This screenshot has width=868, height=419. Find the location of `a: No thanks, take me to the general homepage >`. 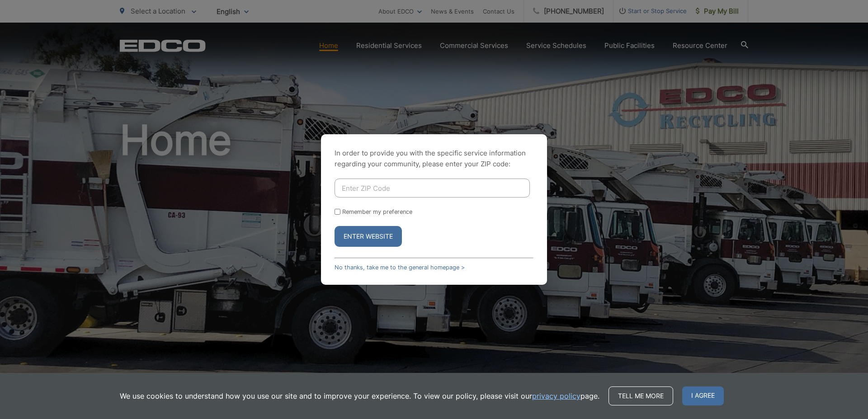

a: No thanks, take me to the general homepage > is located at coordinates (400, 267).